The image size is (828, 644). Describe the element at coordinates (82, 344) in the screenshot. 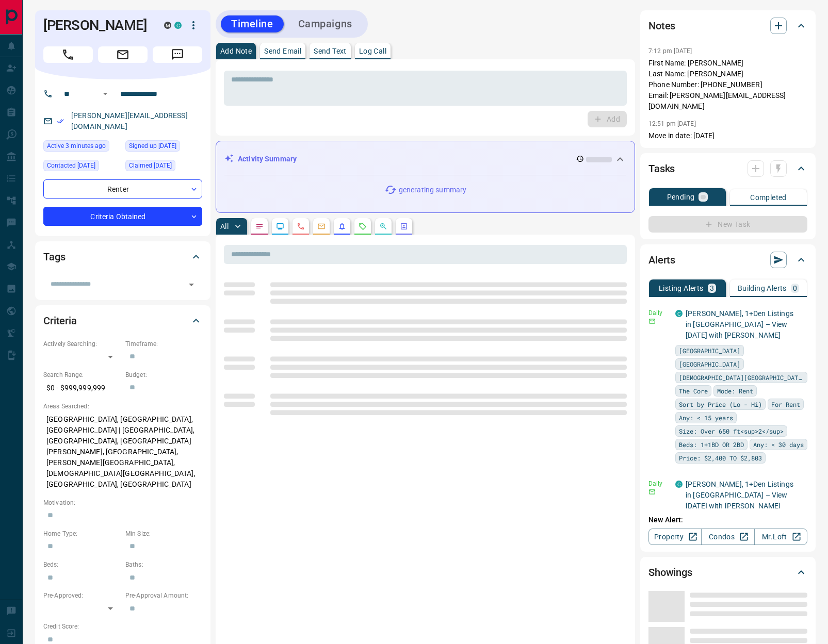

I see `p: Actively Searching:` at that location.